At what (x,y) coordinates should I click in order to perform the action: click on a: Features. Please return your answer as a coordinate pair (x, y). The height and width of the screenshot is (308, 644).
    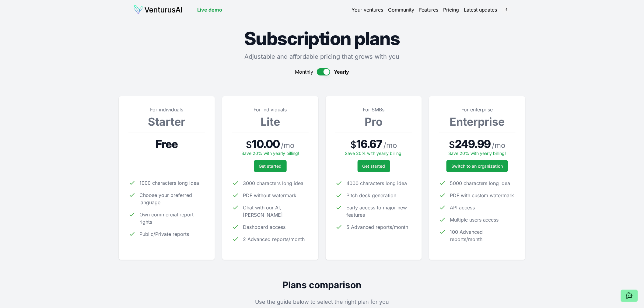
    Looking at the image, I should click on (428, 9).